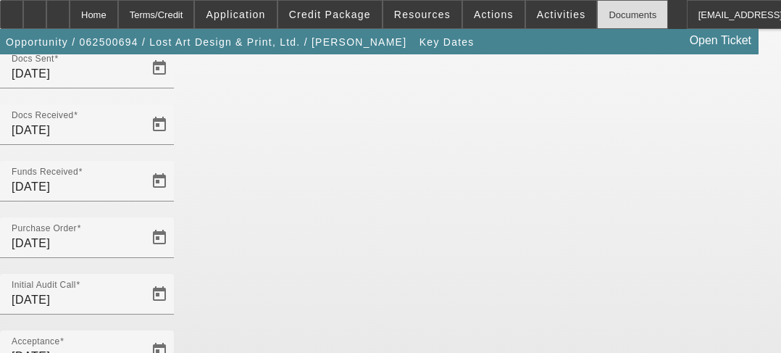 The width and height of the screenshot is (781, 353). I want to click on mat-label: Initial Audit Call, so click(43, 285).